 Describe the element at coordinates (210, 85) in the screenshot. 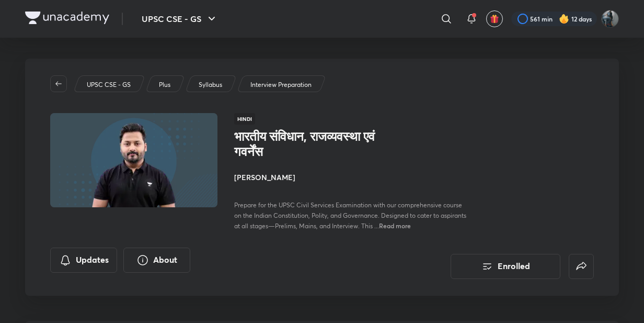

I see `p: Syllabus` at that location.